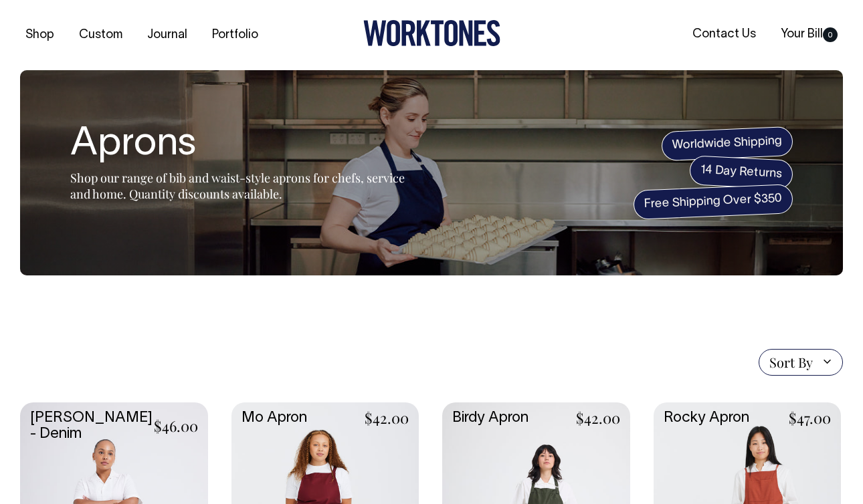 This screenshot has height=504, width=863. What do you see at coordinates (101, 34) in the screenshot?
I see `a: Custom` at bounding box center [101, 34].